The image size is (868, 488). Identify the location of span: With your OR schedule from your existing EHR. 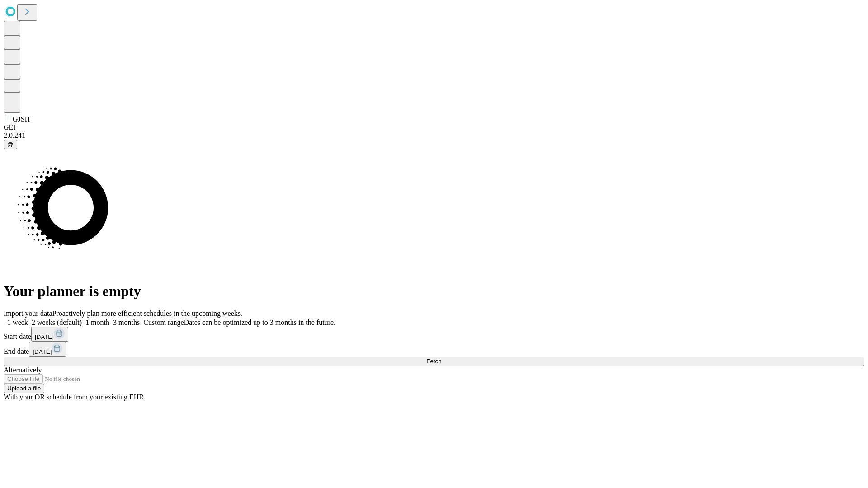
(74, 397).